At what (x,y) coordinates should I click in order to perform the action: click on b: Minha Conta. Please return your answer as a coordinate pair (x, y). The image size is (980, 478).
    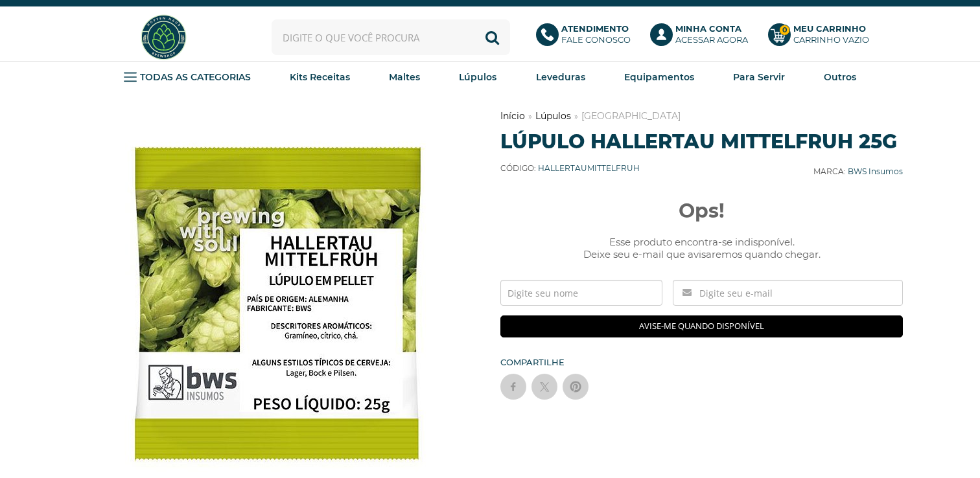
    Looking at the image, I should click on (709, 28).